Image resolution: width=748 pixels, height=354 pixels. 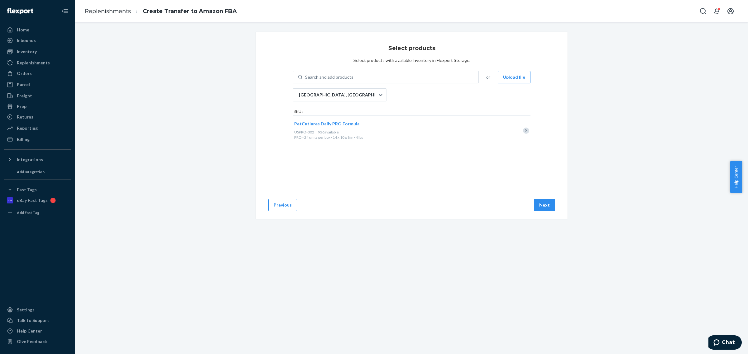 I want to click on div: Reporting, so click(x=27, y=128).